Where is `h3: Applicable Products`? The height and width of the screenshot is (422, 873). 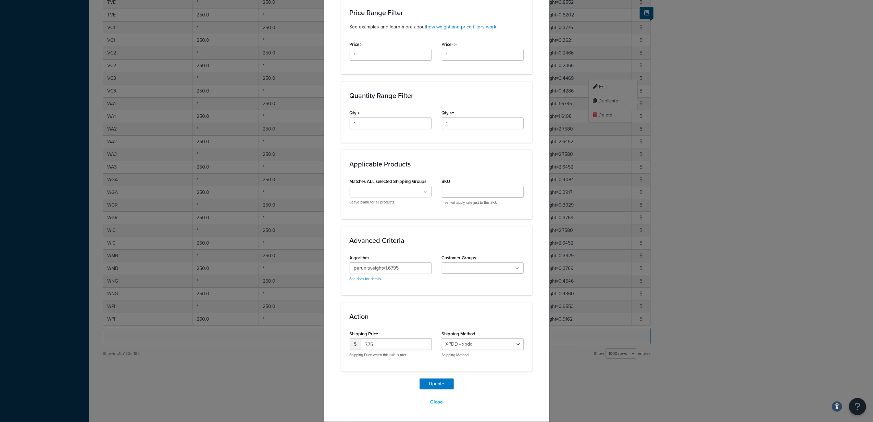
h3: Applicable Products is located at coordinates (437, 164).